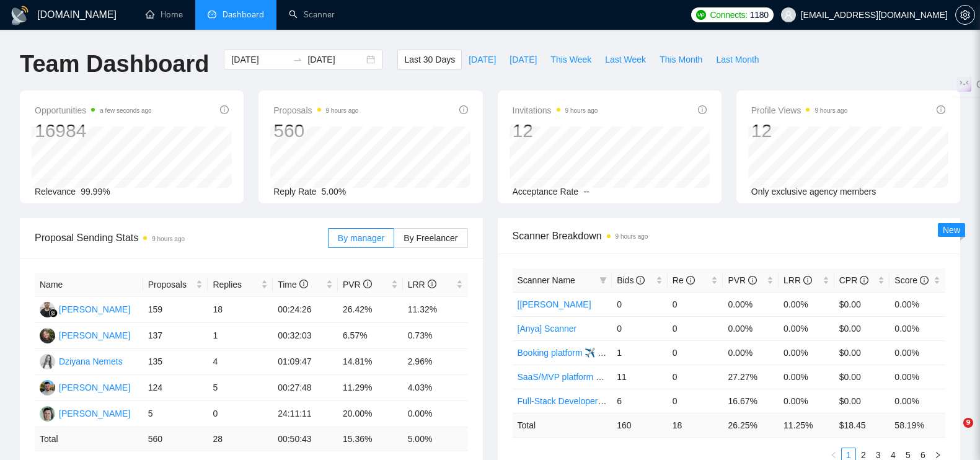 This screenshot has height=460, width=980. Describe the element at coordinates (701, 15) in the screenshot. I see `img: upwork-logo.png` at that location.